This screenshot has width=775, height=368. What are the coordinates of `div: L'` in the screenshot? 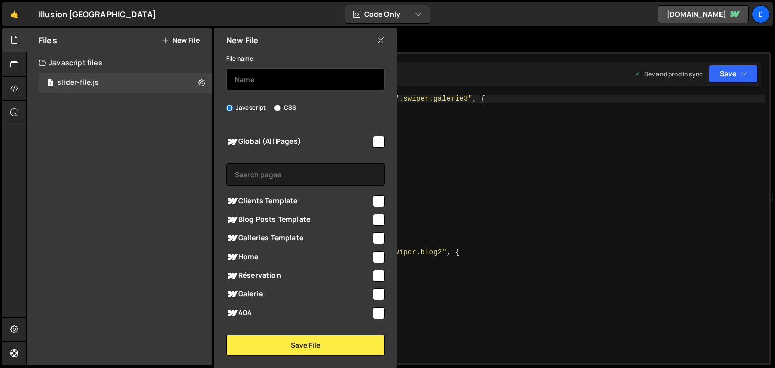 It's located at (761, 14).